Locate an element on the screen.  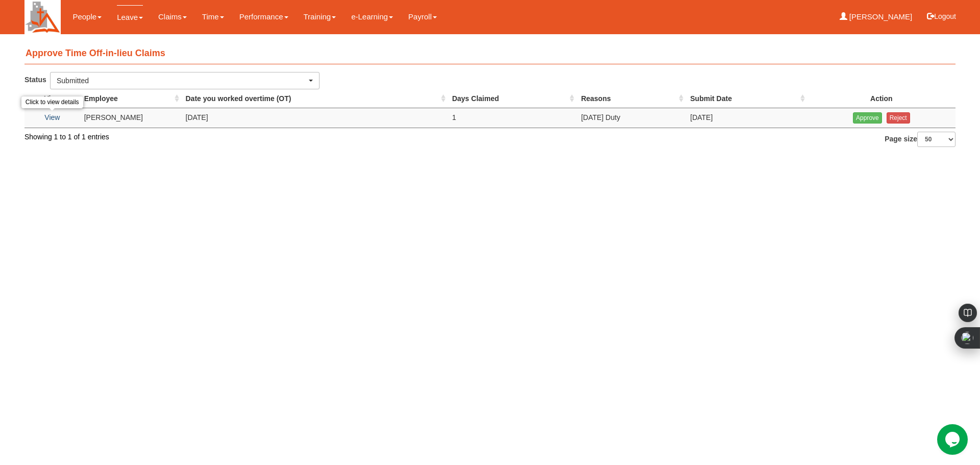
a: Leave is located at coordinates (130, 17).